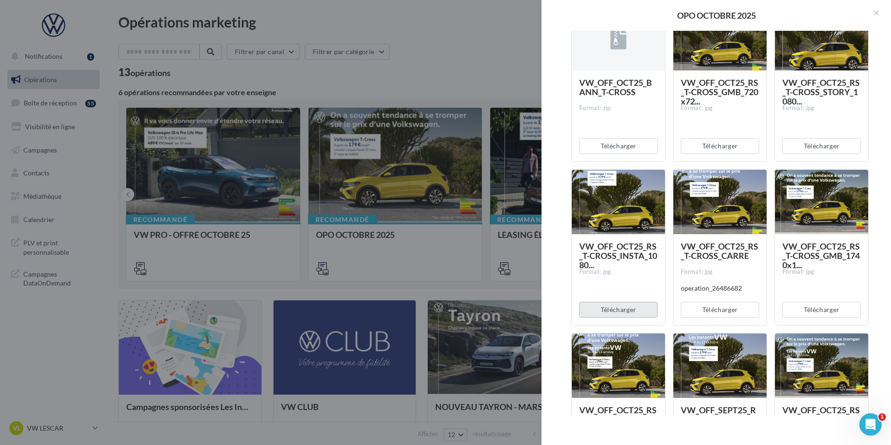  Describe the element at coordinates (618, 108) in the screenshot. I see `div: Format: zip` at that location.